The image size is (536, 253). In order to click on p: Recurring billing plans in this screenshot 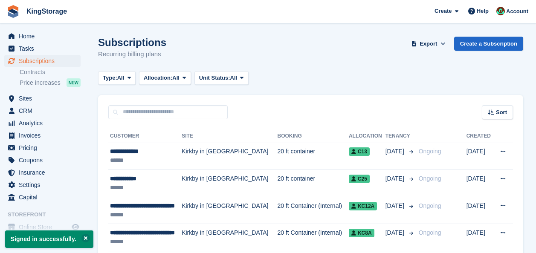, I will do `click(132, 54)`.